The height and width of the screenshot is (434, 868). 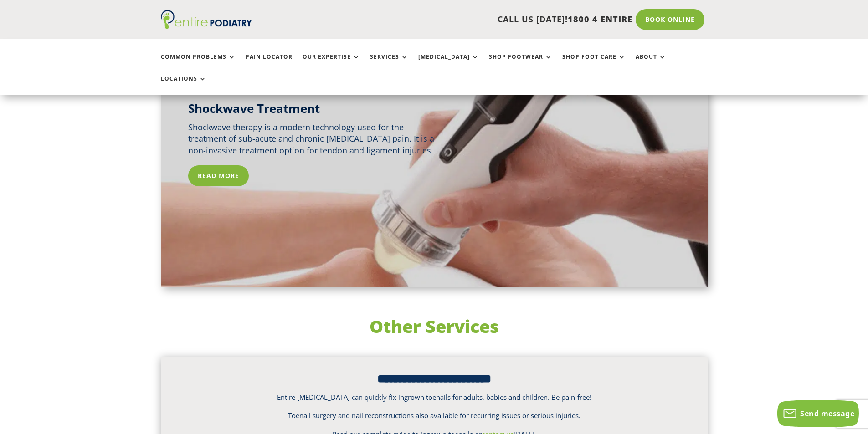 What do you see at coordinates (311, 111) in the screenshot?
I see `h3: Shockwave Treatment` at bounding box center [311, 111].